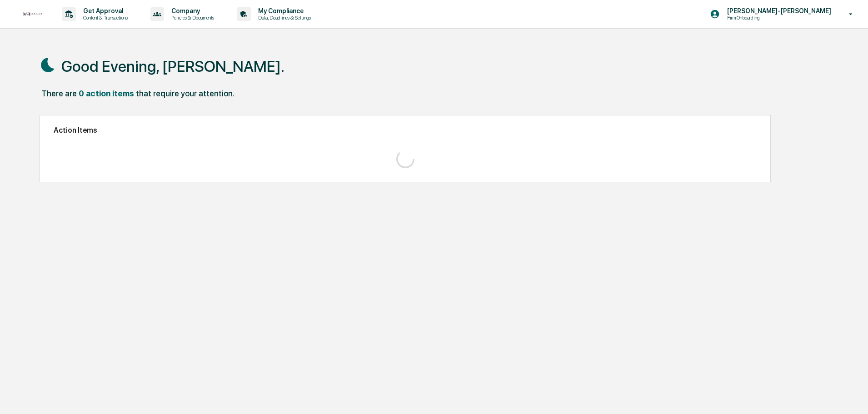  I want to click on p: My Compliance, so click(284, 11).